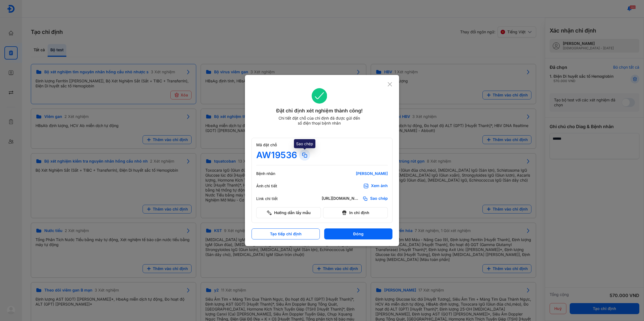 Image resolution: width=644 pixels, height=321 pixels. Describe the element at coordinates (379, 198) in the screenshot. I see `span: Sao chép` at that location.